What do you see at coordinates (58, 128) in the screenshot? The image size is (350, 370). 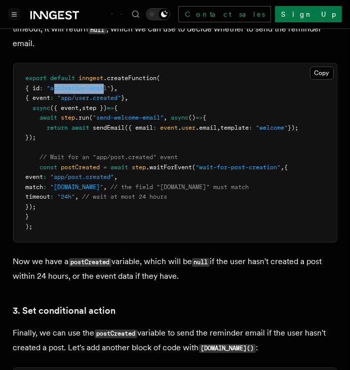 I see `span: return` at bounding box center [58, 128].